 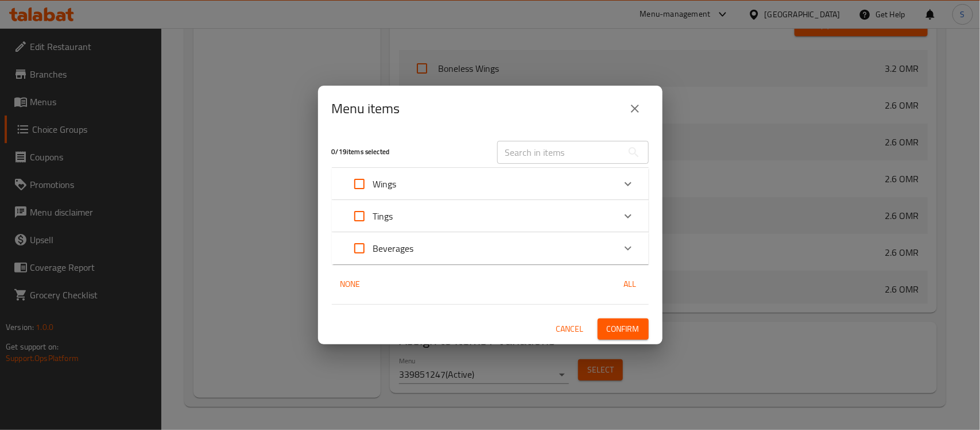 I want to click on button: All, so click(x=631, y=283).